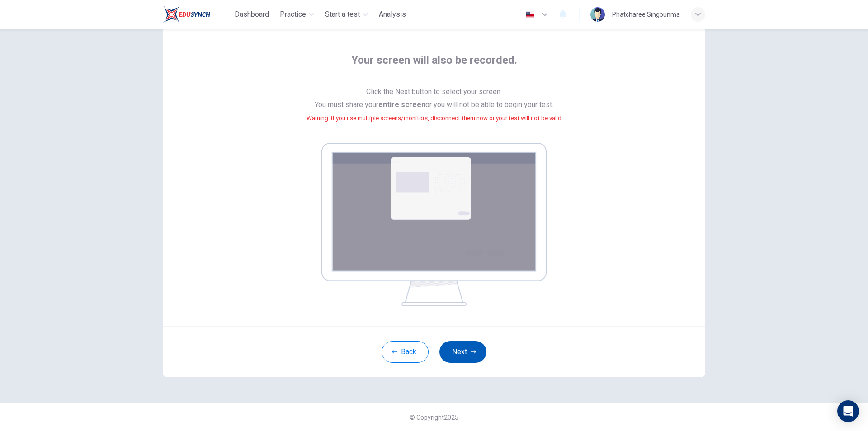 Image resolution: width=868 pixels, height=431 pixels. What do you see at coordinates (346, 14) in the screenshot?
I see `button: Start a test` at bounding box center [346, 14].